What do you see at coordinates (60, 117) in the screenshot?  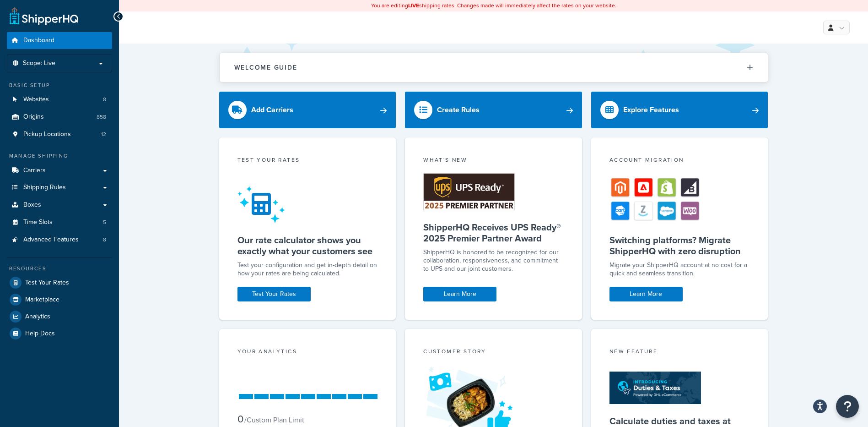 I see `li: Origins` at bounding box center [60, 117].